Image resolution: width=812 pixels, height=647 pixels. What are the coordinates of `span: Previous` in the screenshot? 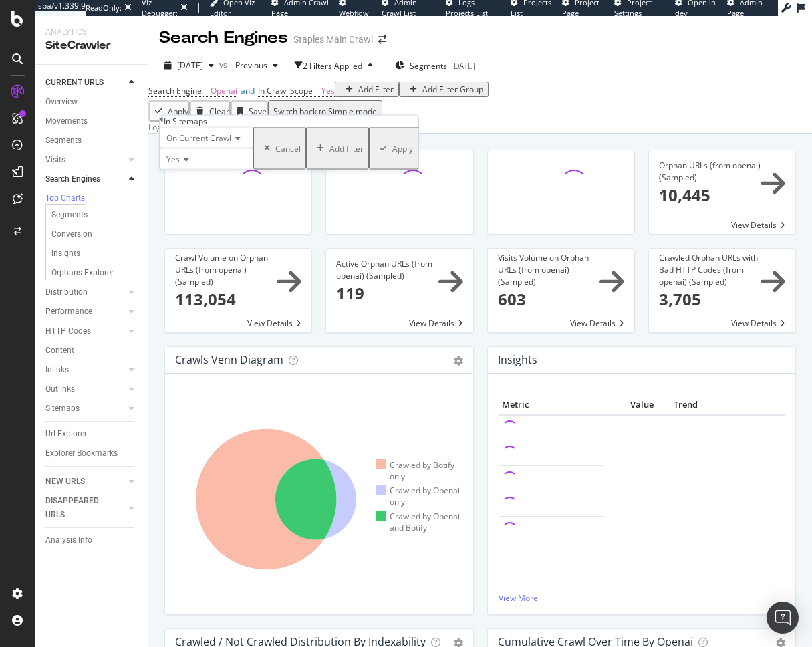 It's located at (249, 65).